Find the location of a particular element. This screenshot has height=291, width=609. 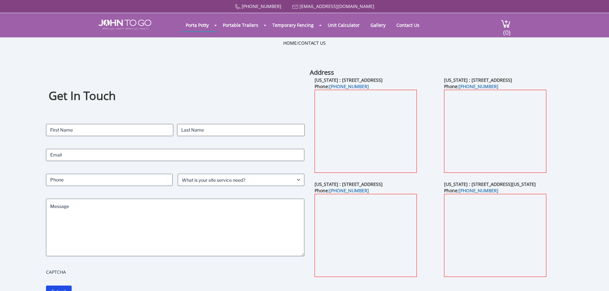

a: Home is located at coordinates (290, 43).